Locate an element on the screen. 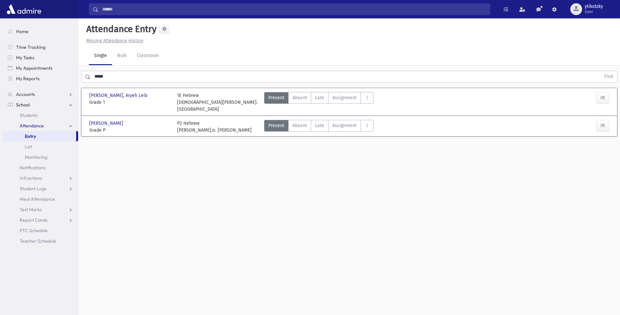 This screenshot has width=620, height=315. a: My Tasks is located at coordinates (40, 58).